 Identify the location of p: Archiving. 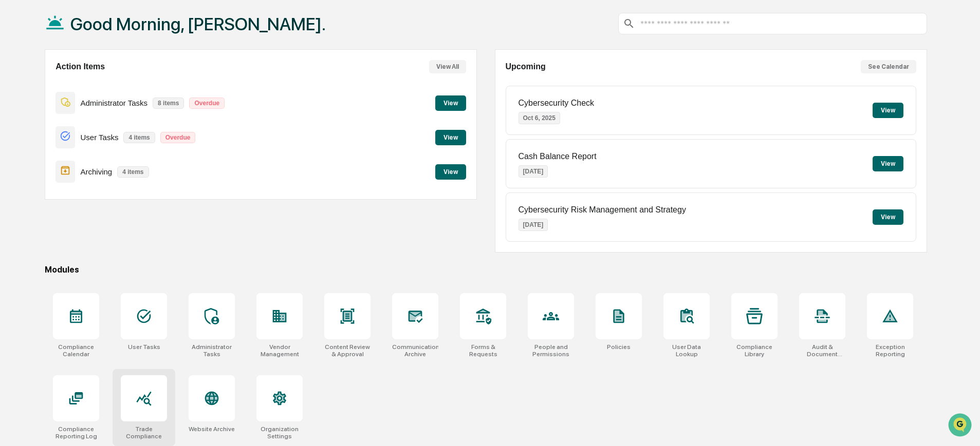
(96, 172).